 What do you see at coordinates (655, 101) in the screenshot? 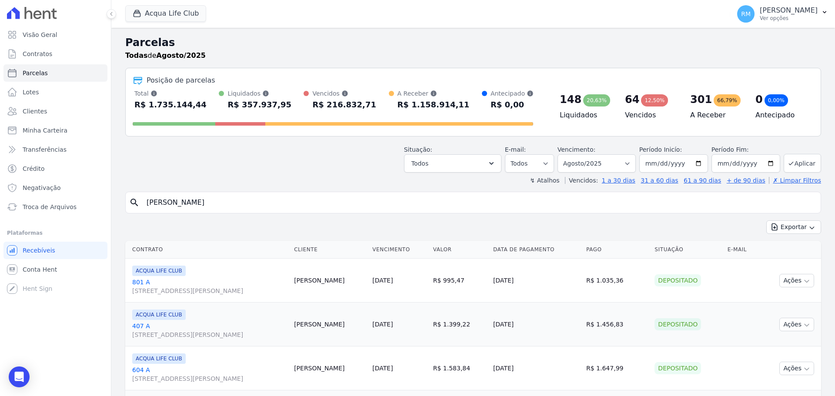
I see `div: 12,50%` at bounding box center [655, 101].